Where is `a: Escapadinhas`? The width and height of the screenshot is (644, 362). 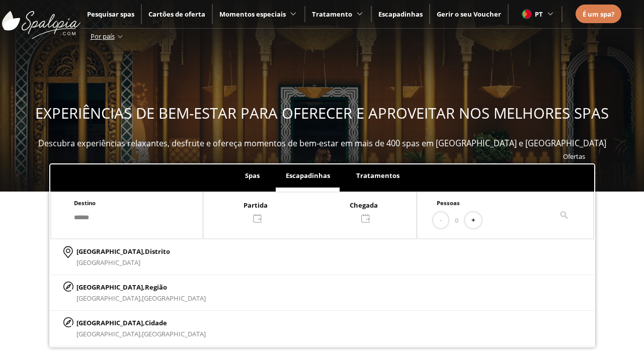 a: Escapadinhas is located at coordinates (401, 14).